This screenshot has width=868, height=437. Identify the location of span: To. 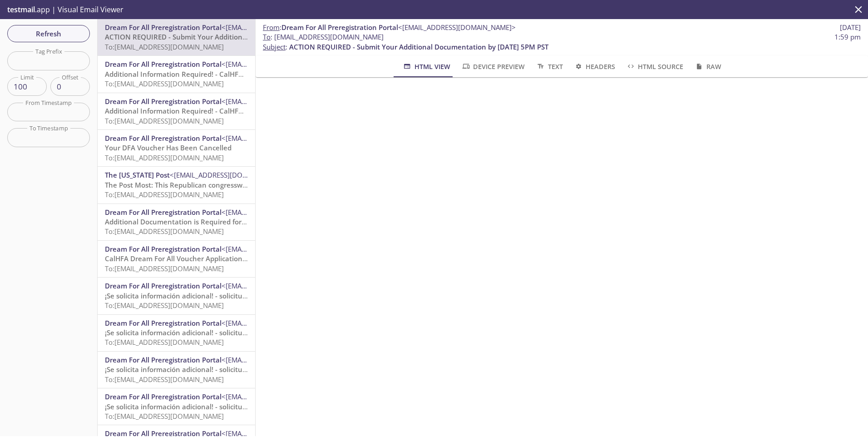
(267, 37).